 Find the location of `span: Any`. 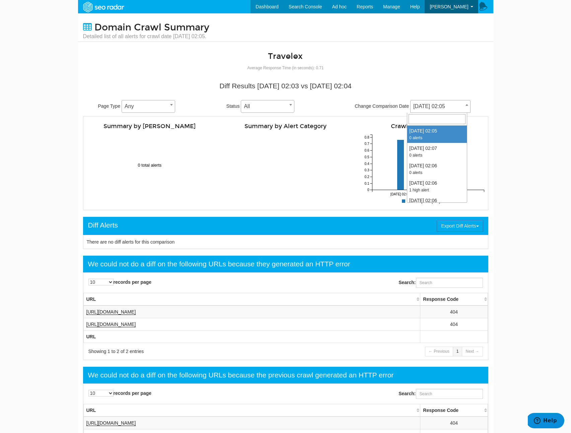

span: Any is located at coordinates (148, 106).